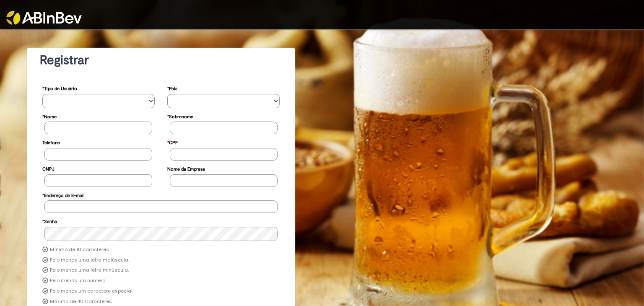 Image resolution: width=644 pixels, height=306 pixels. I want to click on label: Pelo menos um caractere especial., so click(91, 292).